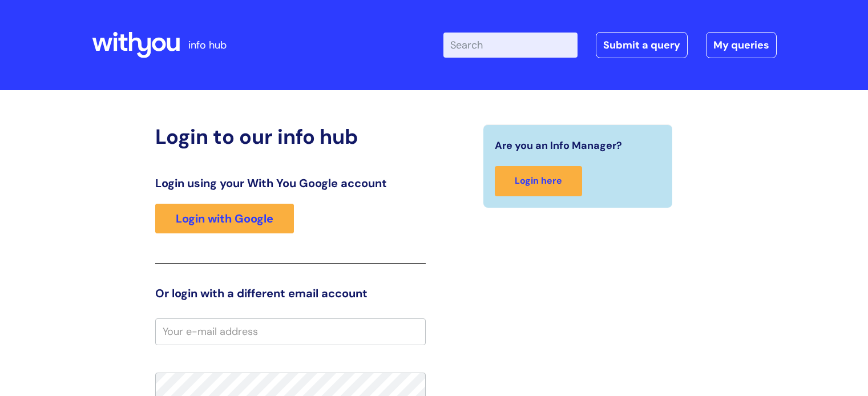  Describe the element at coordinates (538, 181) in the screenshot. I see `a: Login here` at that location.